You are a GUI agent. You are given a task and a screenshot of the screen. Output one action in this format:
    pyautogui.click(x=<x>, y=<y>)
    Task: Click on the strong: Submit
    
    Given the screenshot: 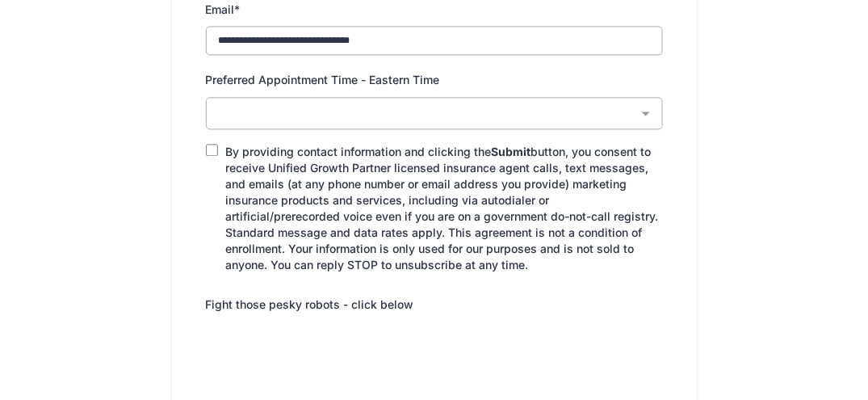 What is the action you would take?
    pyautogui.click(x=511, y=151)
    